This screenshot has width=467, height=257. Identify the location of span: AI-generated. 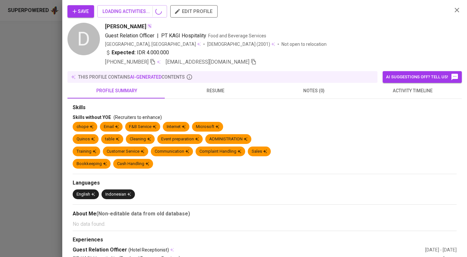
(146, 77).